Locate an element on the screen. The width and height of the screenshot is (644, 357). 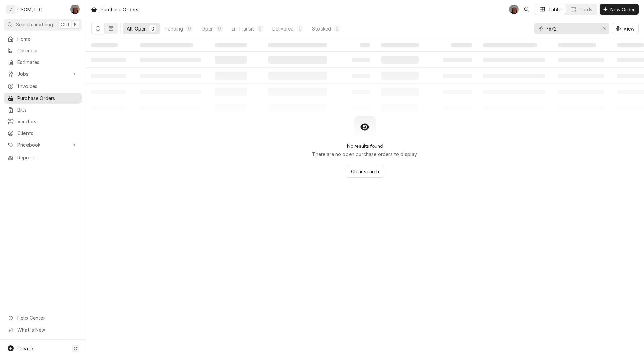
a: Purchase Orders is located at coordinates (42, 98).